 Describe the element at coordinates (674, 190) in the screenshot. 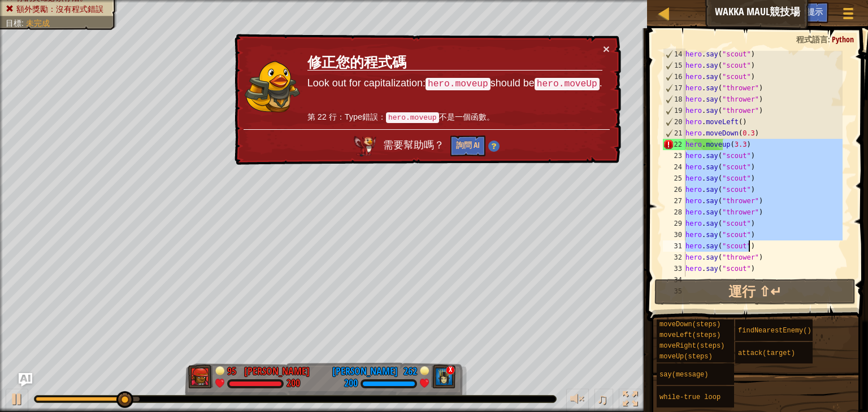

I see `div: 26` at that location.